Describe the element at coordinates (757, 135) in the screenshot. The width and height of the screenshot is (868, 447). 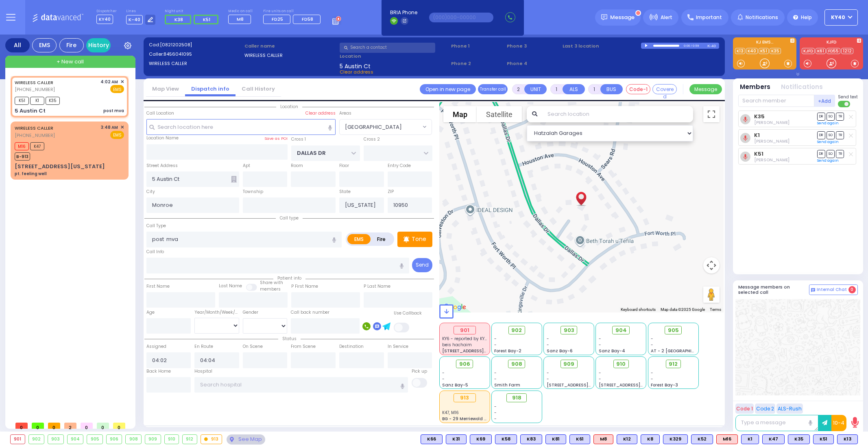
I see `a: K1` at that location.